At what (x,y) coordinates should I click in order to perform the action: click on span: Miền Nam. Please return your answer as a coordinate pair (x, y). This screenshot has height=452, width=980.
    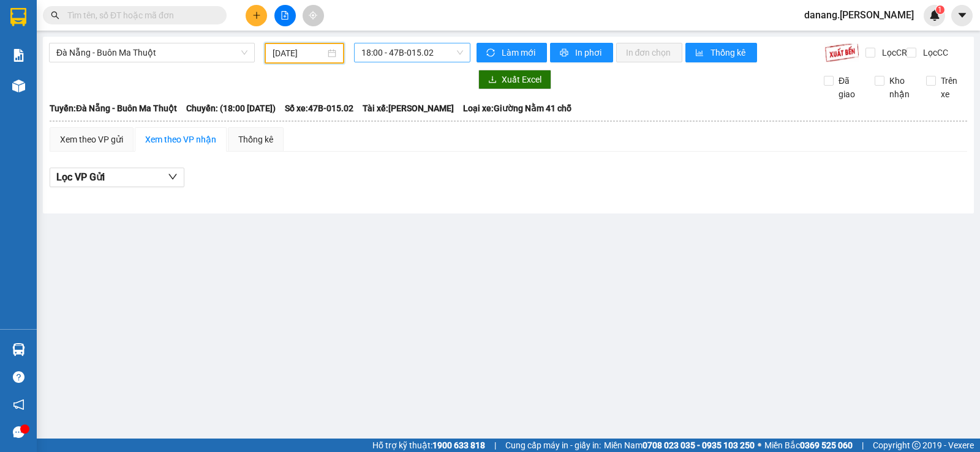
    Looking at the image, I should click on (679, 446).